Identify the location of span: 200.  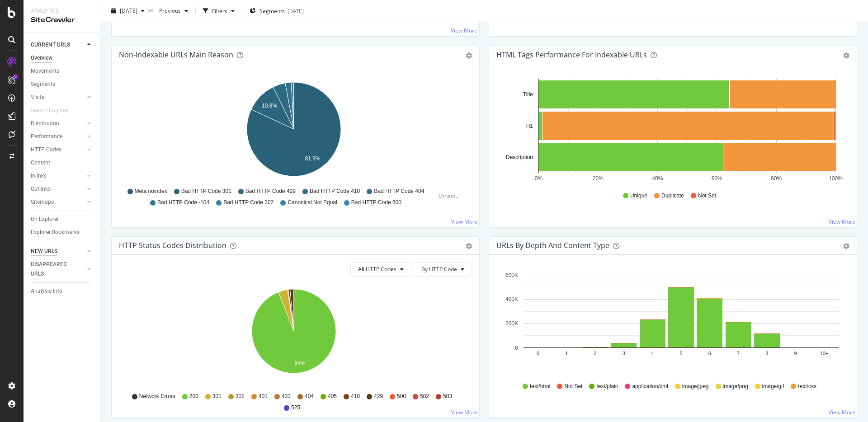
(194, 396).